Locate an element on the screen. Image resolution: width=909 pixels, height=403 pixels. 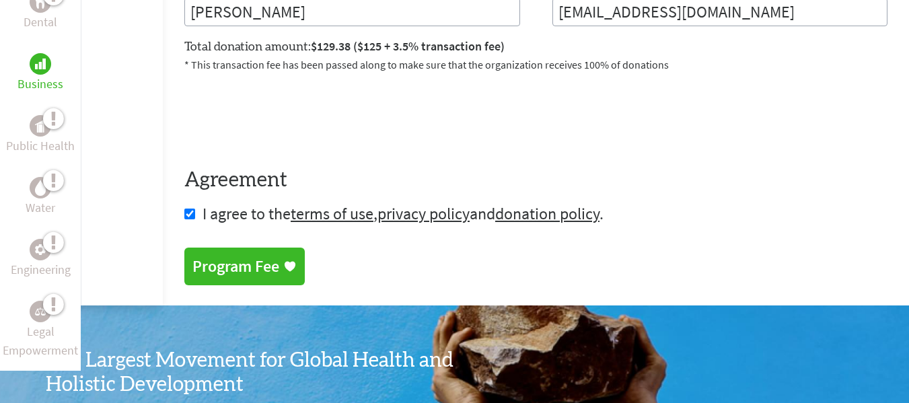
div: Public Health is located at coordinates (40, 126).